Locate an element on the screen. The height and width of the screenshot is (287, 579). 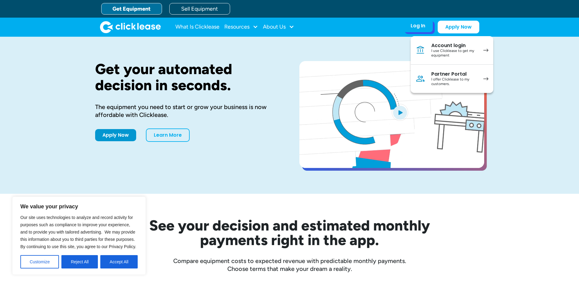
div: Log In is located at coordinates (418, 26).